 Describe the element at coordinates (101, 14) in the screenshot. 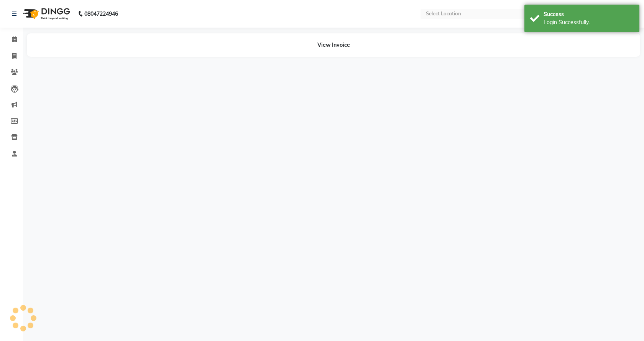

I see `b: 08047224946` at that location.